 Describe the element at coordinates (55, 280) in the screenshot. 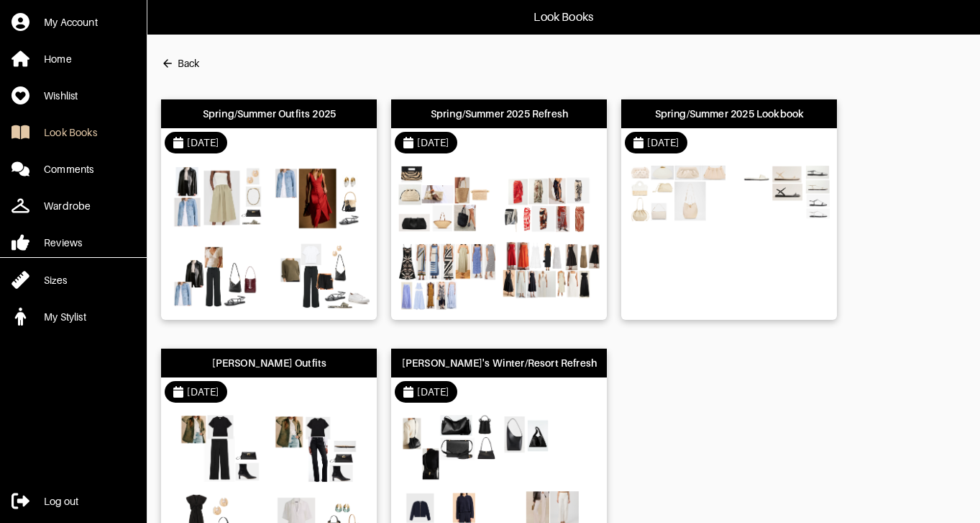

I see `div: Sizes` at that location.